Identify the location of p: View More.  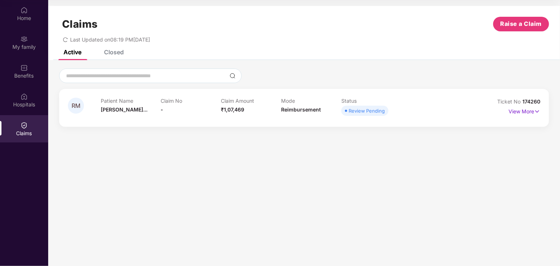
(524, 111).